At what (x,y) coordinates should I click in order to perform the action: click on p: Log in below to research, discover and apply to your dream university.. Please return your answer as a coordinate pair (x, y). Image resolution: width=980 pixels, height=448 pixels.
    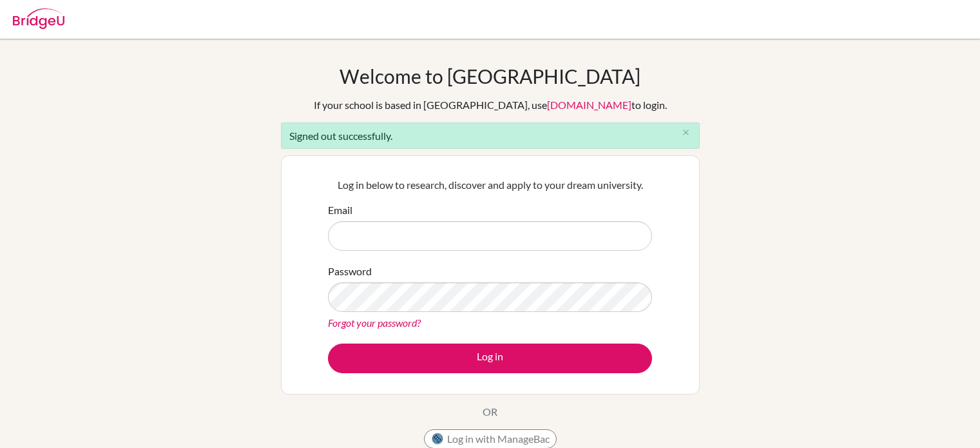
    Looking at the image, I should click on (490, 185).